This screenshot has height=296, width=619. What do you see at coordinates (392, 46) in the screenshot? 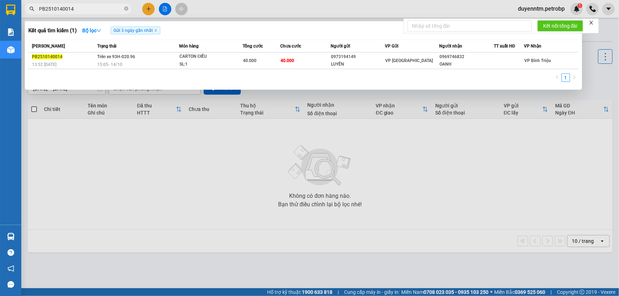
I see `span: VP Gửi` at bounding box center [392, 46].